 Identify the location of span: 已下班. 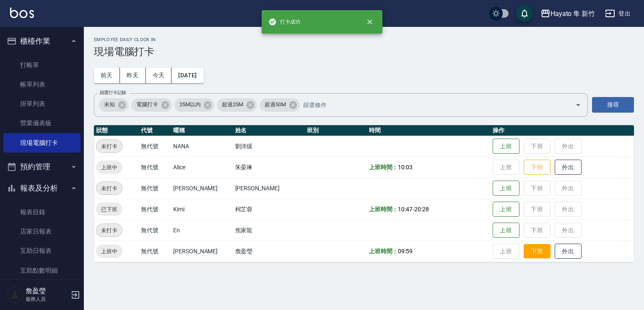
(109, 209).